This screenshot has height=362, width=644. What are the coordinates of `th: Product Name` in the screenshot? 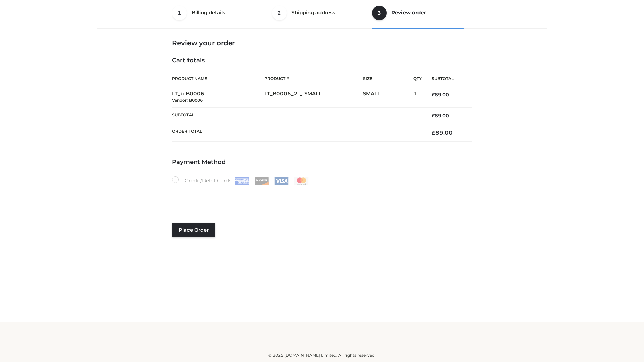 It's located at (218, 79).